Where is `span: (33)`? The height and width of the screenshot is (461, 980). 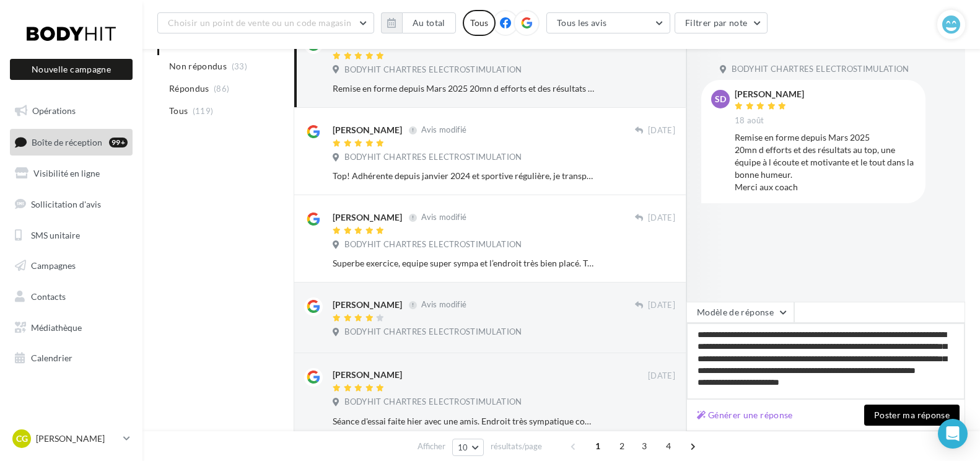
span: (33) is located at coordinates (239, 66).